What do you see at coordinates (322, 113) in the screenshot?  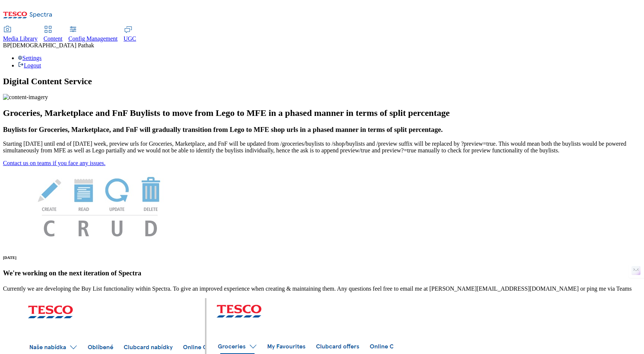 I see `h2: Groceries, Marketplace and FnF Buylists to move from Lego to MFE in a phased manner in terms of s...` at bounding box center [322, 113].